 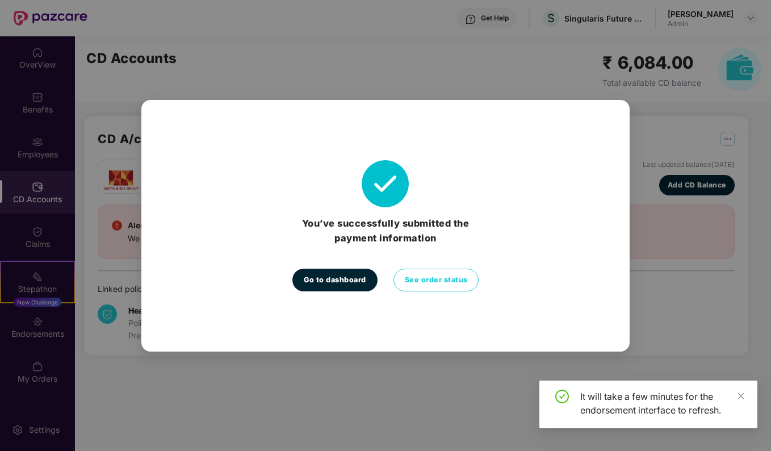 What do you see at coordinates (385, 230) in the screenshot?
I see `h3: You’ve successfully submitted the payment information` at bounding box center [385, 230].